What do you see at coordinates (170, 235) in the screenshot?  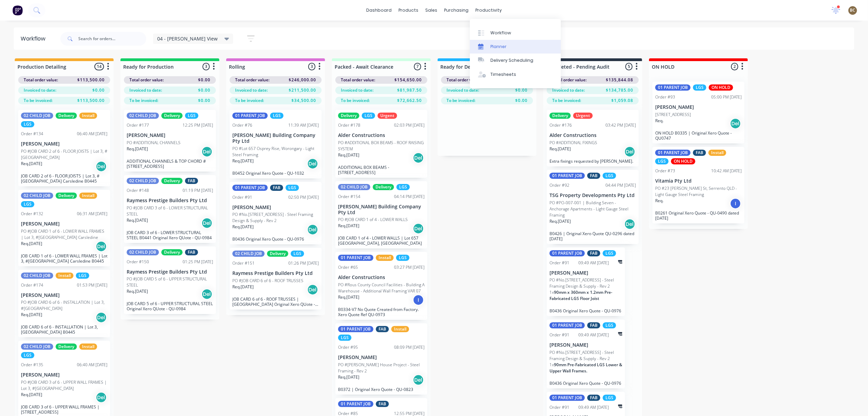 I see `p: JOB CARD 3 of 6 - LOWER STRUCTURAL STEEL B0441 Original Xero QUote - QU-0984` at bounding box center [170, 235].